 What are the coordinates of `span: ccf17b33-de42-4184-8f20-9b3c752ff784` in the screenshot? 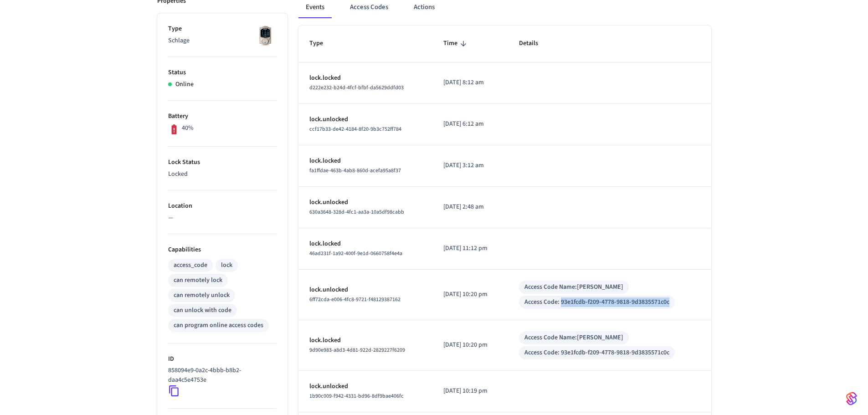 It's located at (355, 129).